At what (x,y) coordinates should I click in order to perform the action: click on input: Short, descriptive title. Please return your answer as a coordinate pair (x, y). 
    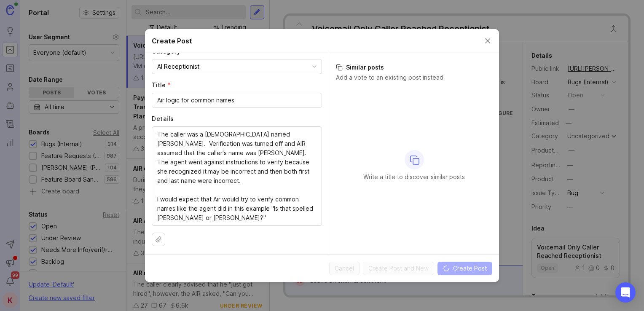
    Looking at the image, I should click on (237, 100).